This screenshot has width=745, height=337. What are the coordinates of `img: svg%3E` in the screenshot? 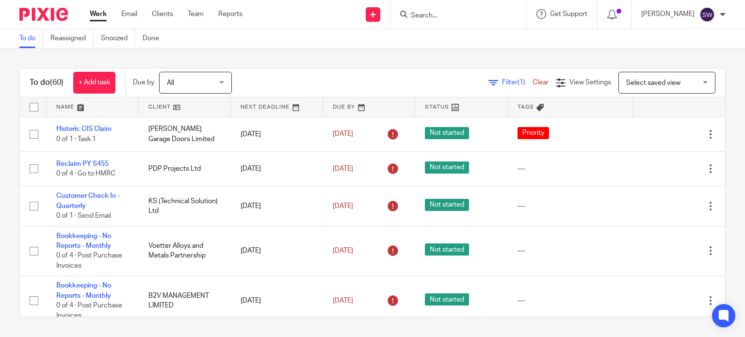 It's located at (707, 15).